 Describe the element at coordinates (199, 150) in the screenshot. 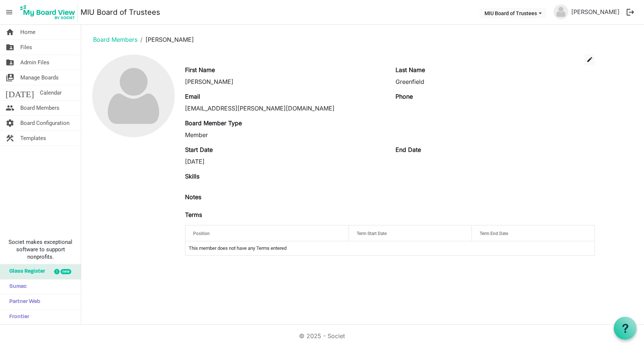

I see `label: Start Date` at that location.